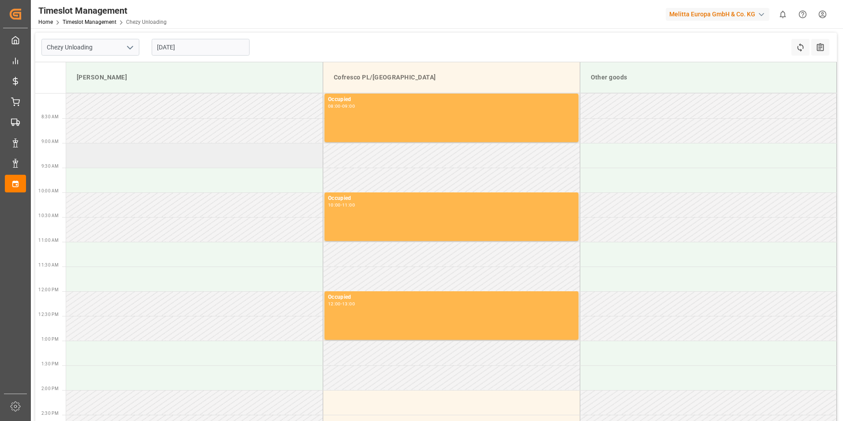 The width and height of the screenshot is (843, 421). Describe the element at coordinates (717, 14) in the screenshot. I see `div: Melitta Europa GmbH & Co. KG` at that location.